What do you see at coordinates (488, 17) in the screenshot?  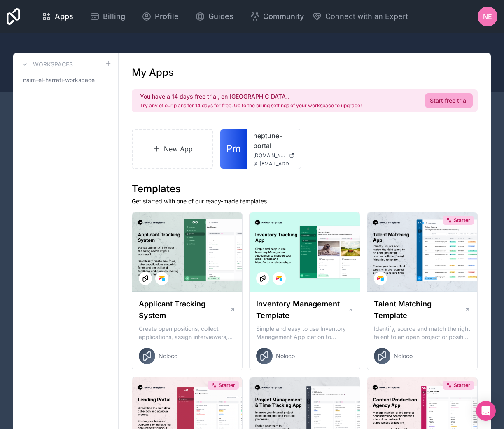 I see `span: NE` at bounding box center [488, 17].